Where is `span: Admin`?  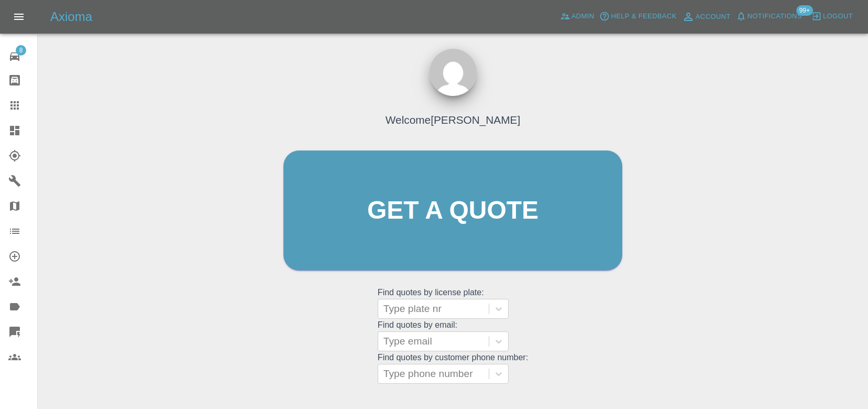 span: Admin is located at coordinates (583, 16).